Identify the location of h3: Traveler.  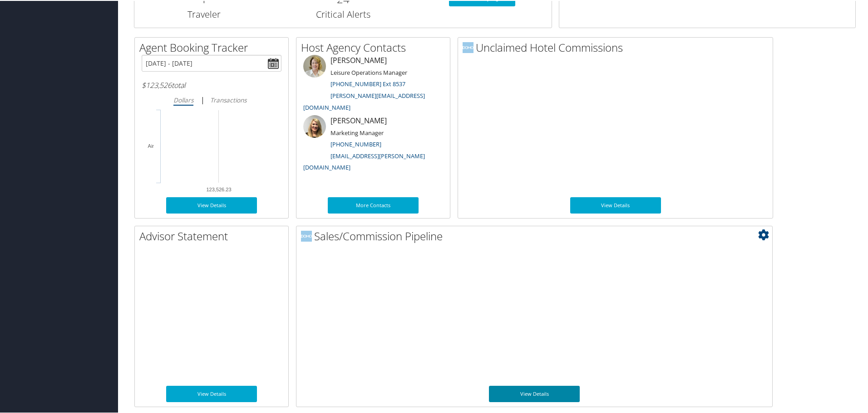
(203, 14).